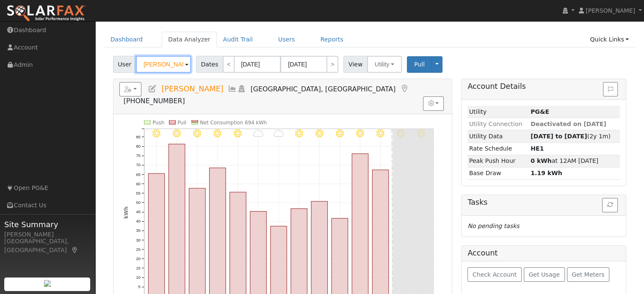 Image resolution: width=644 pixels, height=294 pixels. What do you see at coordinates (494, 275) in the screenshot?
I see `span: Check Account` at bounding box center [494, 275].